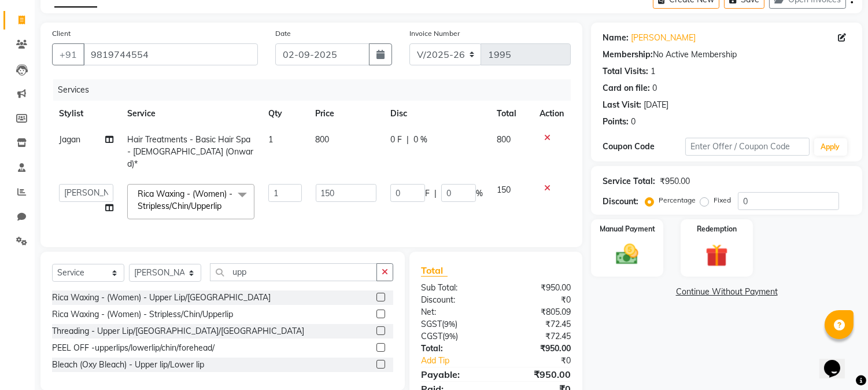 This screenshot has height=390, width=868. What do you see at coordinates (454, 348) in the screenshot?
I see `div: Total:` at bounding box center [454, 348].